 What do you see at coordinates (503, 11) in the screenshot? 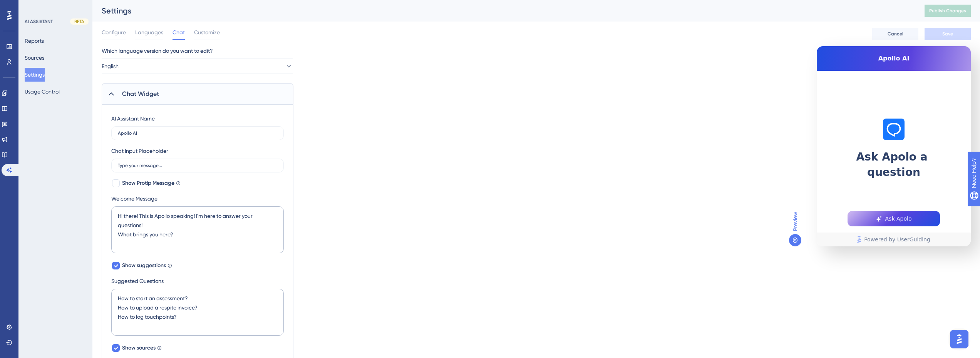
I see `div: Settings` at bounding box center [503, 11].